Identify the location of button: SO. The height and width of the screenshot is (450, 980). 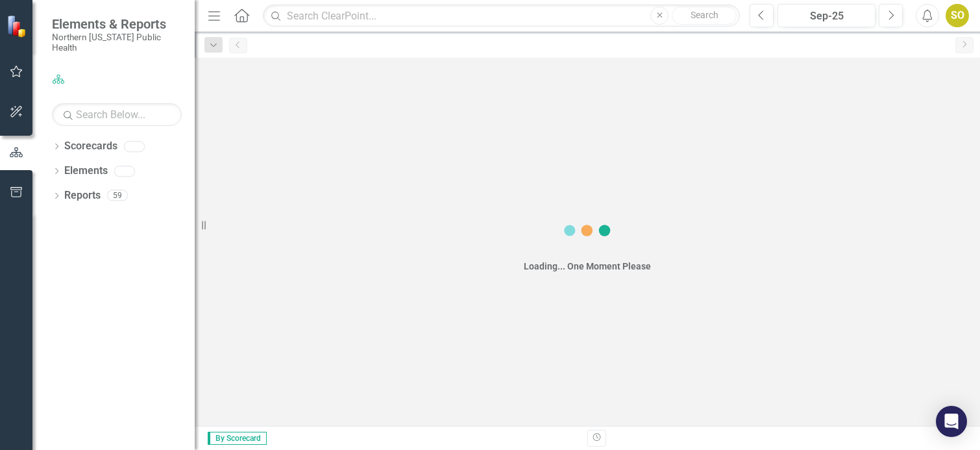
(958, 15).